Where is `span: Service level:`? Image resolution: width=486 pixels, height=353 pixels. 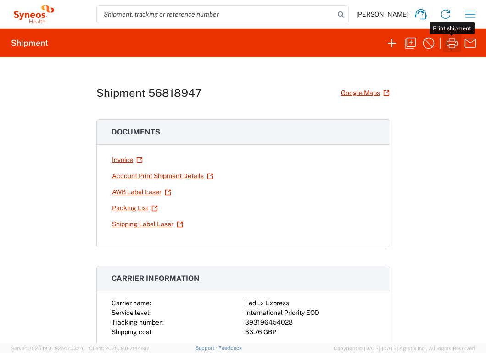
span: Service level: is located at coordinates (131, 313).